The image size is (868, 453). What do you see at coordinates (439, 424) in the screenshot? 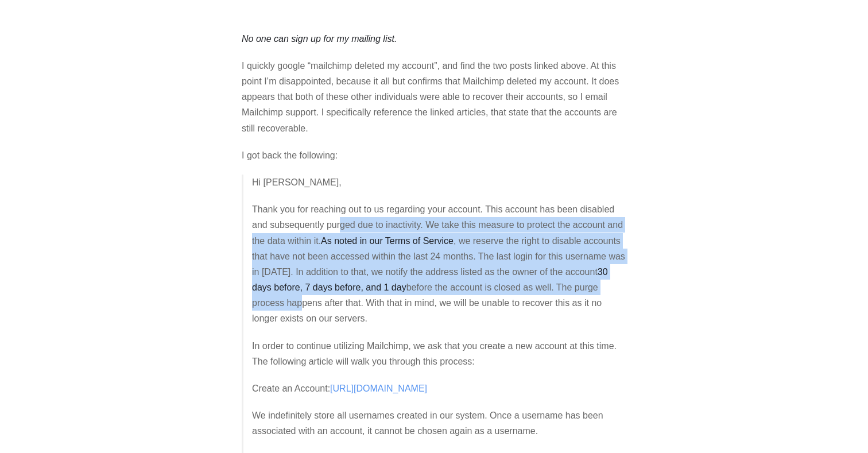
I see `p: We indefinitely store all usernames created in our system. Once a username has been associated wi...` at bounding box center [439, 424].